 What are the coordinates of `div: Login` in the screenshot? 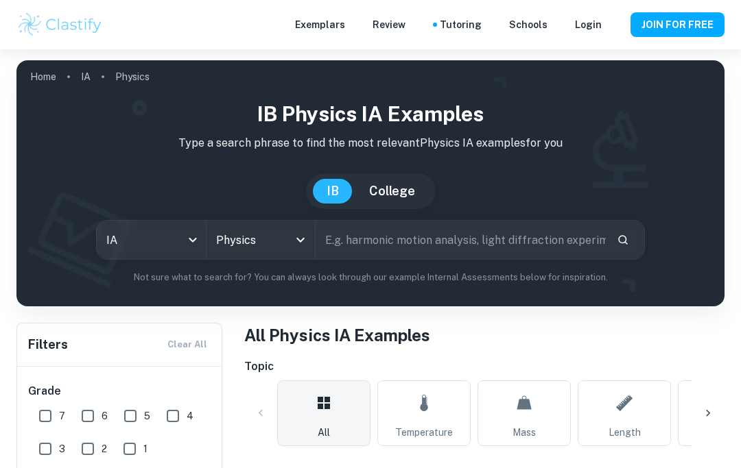 It's located at (588, 25).